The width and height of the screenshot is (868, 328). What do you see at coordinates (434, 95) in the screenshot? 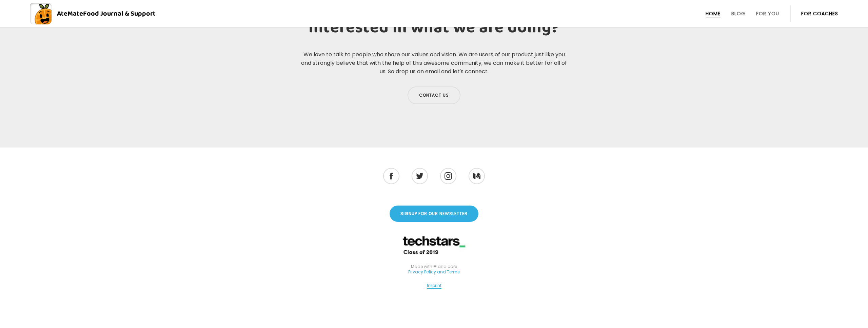
I see `a: Contact us` at bounding box center [434, 95].